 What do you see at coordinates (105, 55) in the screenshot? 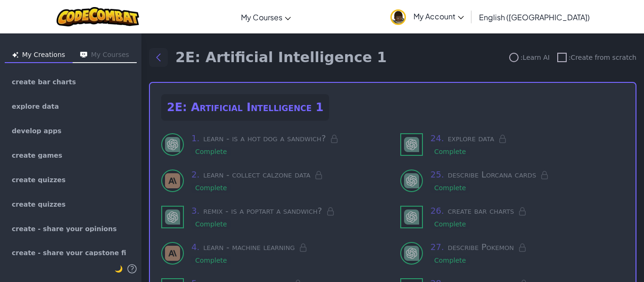
I see `button: My Courses` at bounding box center [105, 55].